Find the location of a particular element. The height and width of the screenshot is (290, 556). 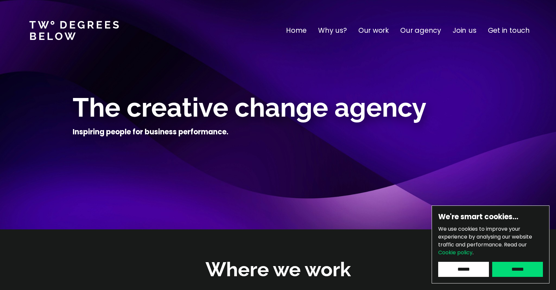

p: Join us is located at coordinates (465, 30).